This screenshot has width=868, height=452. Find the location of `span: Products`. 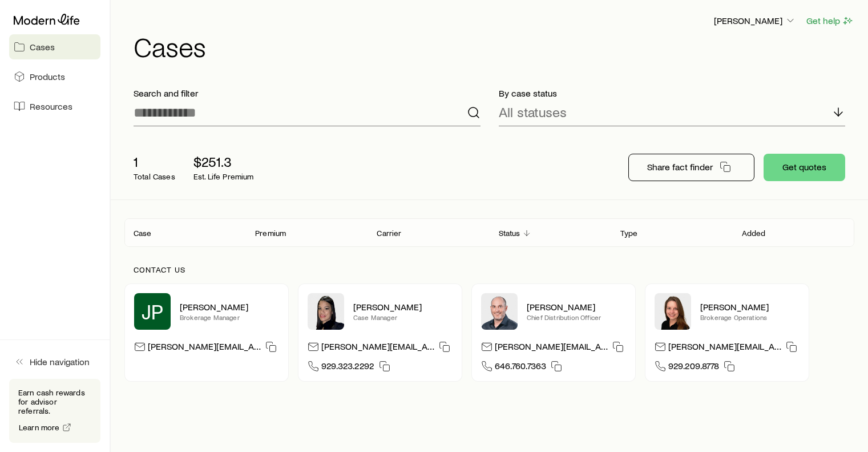

span: Products is located at coordinates (47, 76).